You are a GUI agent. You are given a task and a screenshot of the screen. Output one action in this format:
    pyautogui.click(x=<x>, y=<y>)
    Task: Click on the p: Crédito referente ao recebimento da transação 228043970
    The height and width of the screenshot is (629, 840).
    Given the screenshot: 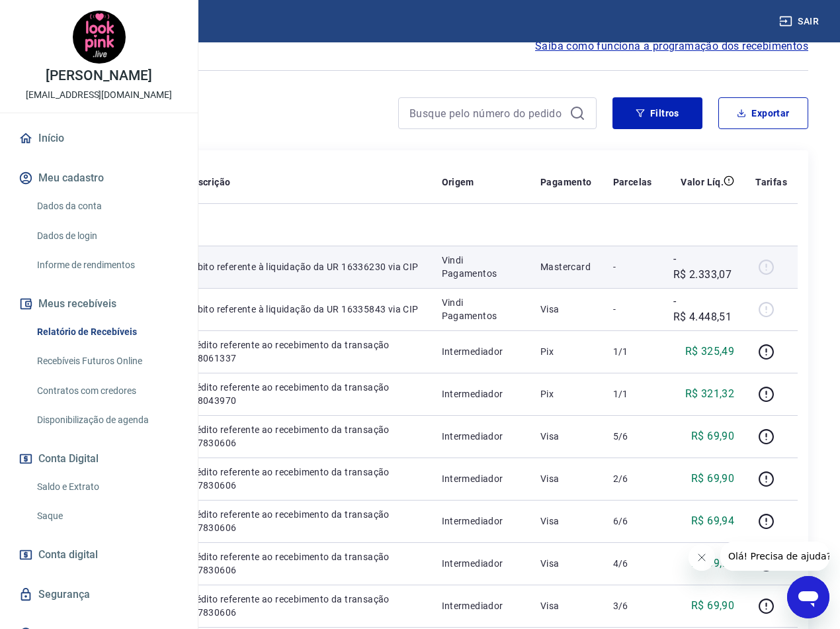 What is the action you would take?
    pyautogui.click(x=304, y=394)
    